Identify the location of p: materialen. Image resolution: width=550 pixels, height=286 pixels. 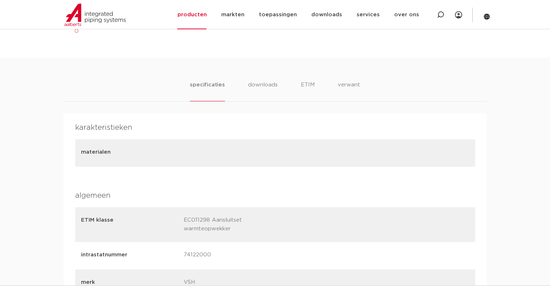
(130, 152).